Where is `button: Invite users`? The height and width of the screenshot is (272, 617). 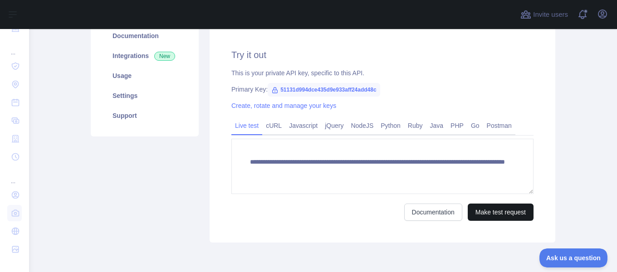 button: Invite users is located at coordinates (544, 15).